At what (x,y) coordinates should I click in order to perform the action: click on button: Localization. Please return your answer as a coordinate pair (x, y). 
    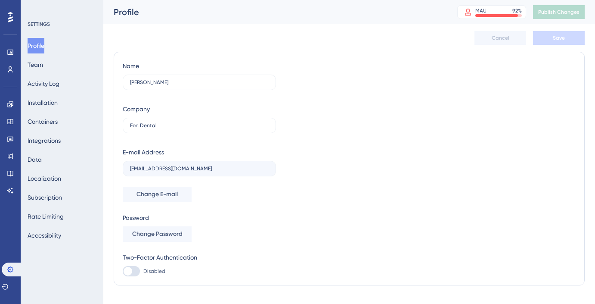
    Looking at the image, I should click on (44, 178).